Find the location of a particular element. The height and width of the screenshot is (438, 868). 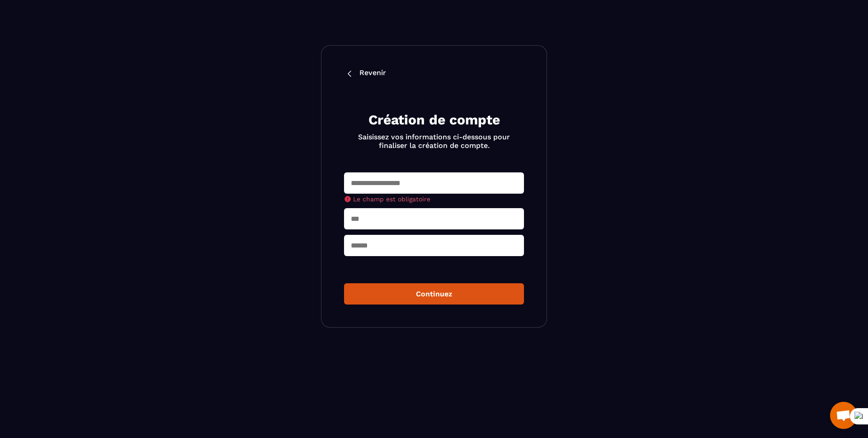

img: back is located at coordinates (350, 74).